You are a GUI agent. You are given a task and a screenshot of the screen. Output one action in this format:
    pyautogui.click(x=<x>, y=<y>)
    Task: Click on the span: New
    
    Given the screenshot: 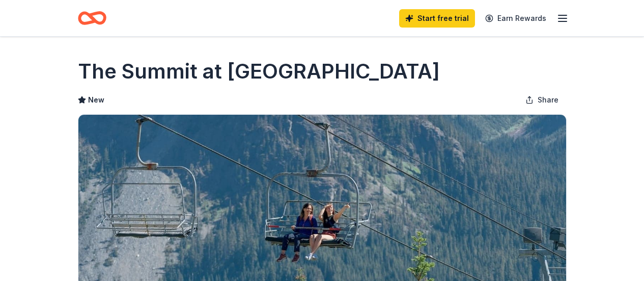 What is the action you would take?
    pyautogui.click(x=97, y=100)
    